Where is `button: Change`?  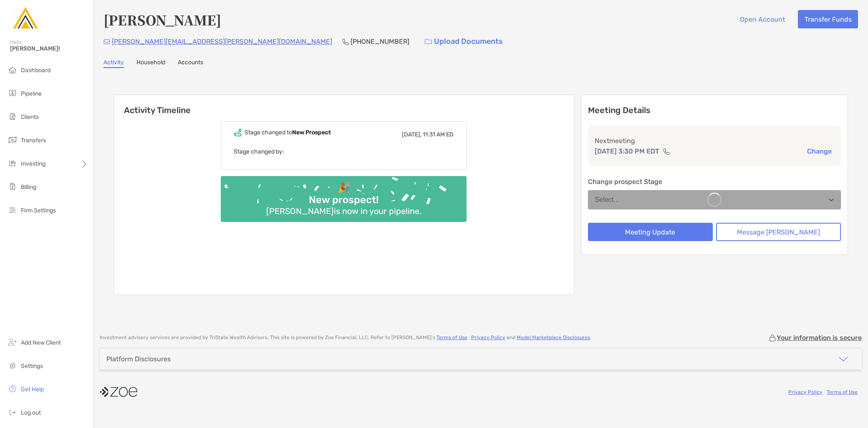
button: Change is located at coordinates (819, 151).